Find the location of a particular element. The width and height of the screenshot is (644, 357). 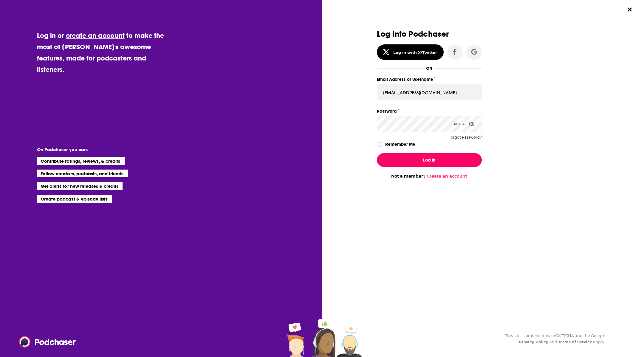

input: Email Address or Username is located at coordinates (429, 92).